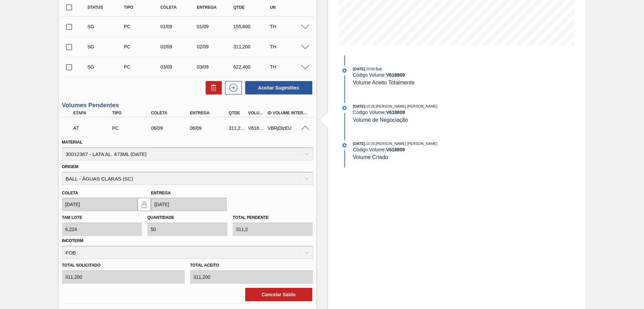 The image size is (644, 309). I want to click on div: Etapa, so click(94, 113).